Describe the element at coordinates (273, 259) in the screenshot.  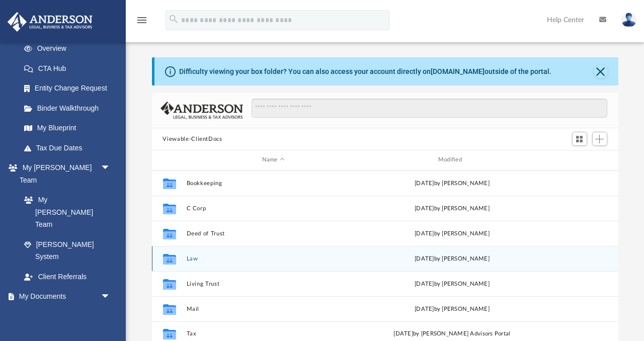
I see `button: Law` at that location.